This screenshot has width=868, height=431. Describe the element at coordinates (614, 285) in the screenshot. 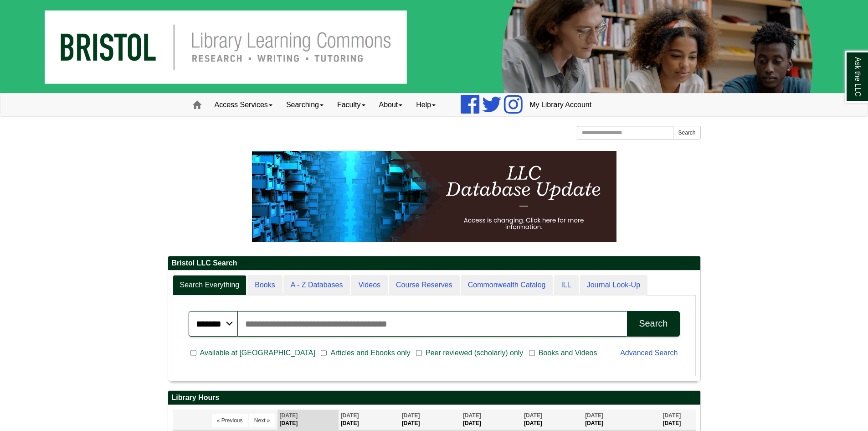

I see `a: Journal Look-Up` at that location.